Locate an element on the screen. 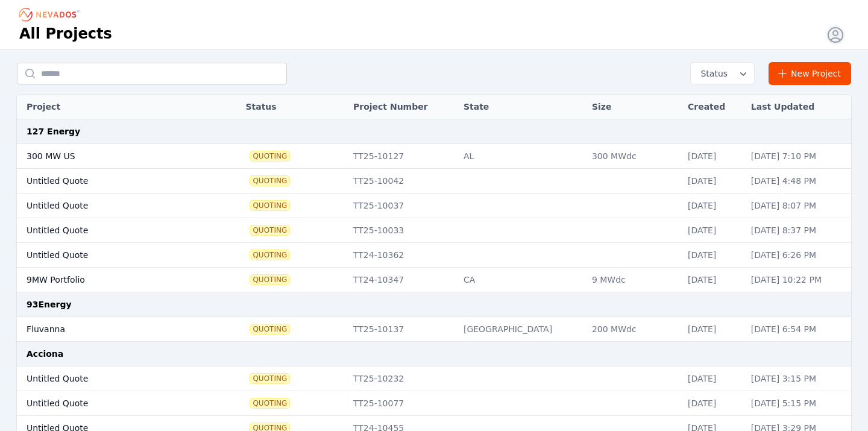 This screenshot has height=431, width=868. td: TT25-10033 is located at coordinates (402, 230).